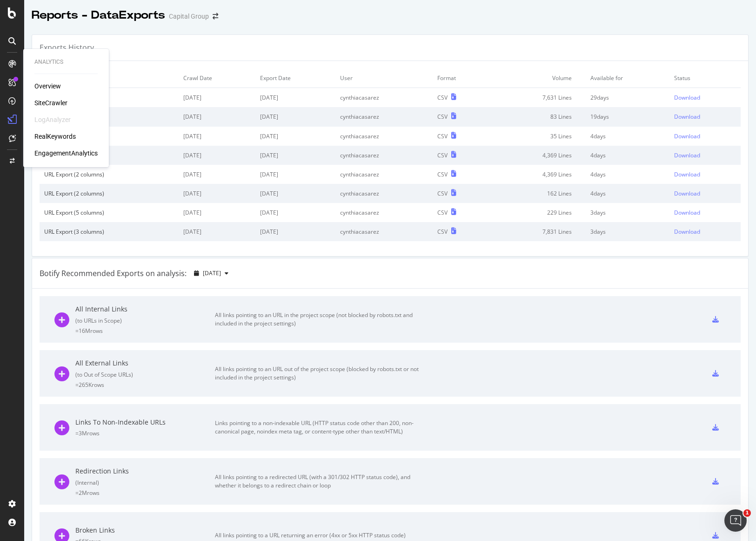  What do you see at coordinates (211, 273) in the screenshot?
I see `span: 2025 Sep. 19th` at bounding box center [211, 273].